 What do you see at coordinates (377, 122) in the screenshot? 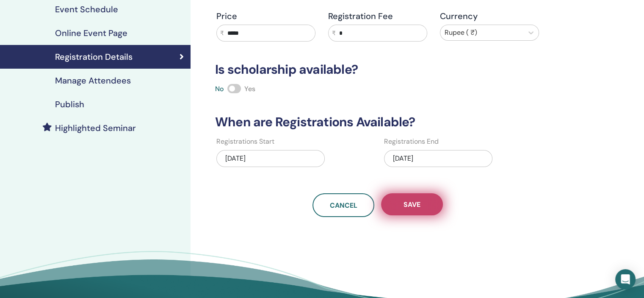
I see `h3: When are Registrations Available?` at bounding box center [377, 122].